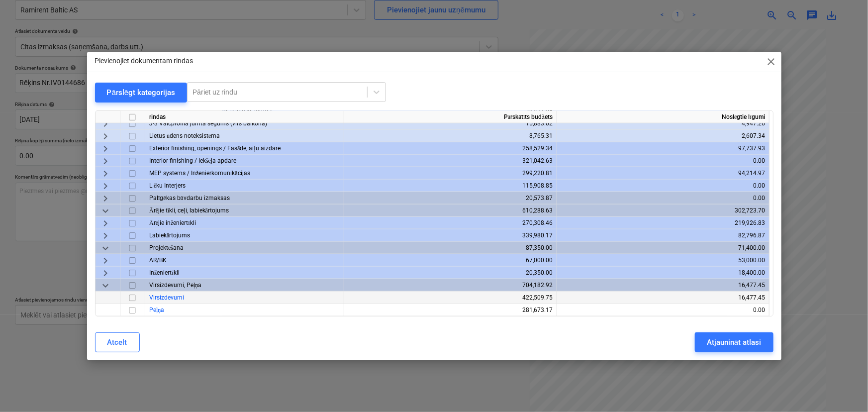 This screenshot has width=868, height=412. What do you see at coordinates (450, 273) in the screenshot?
I see `div: 20,350.00` at bounding box center [450, 273].